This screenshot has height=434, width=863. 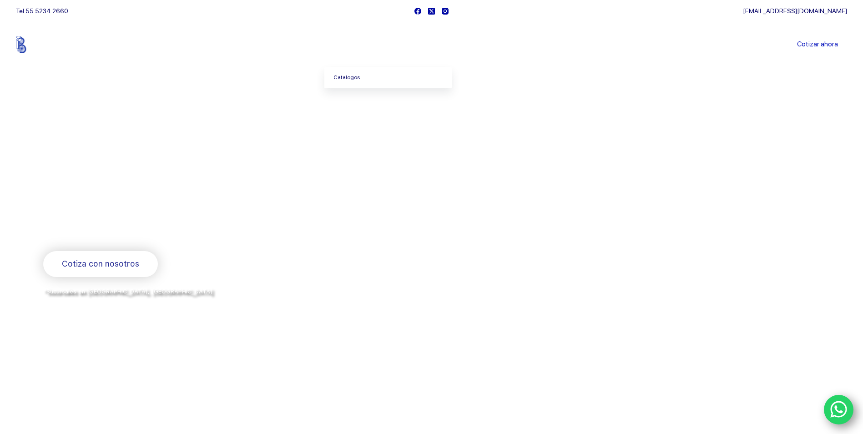 What do you see at coordinates (47, 11) in the screenshot?
I see `a: 55 5234 2660` at bounding box center [47, 11].